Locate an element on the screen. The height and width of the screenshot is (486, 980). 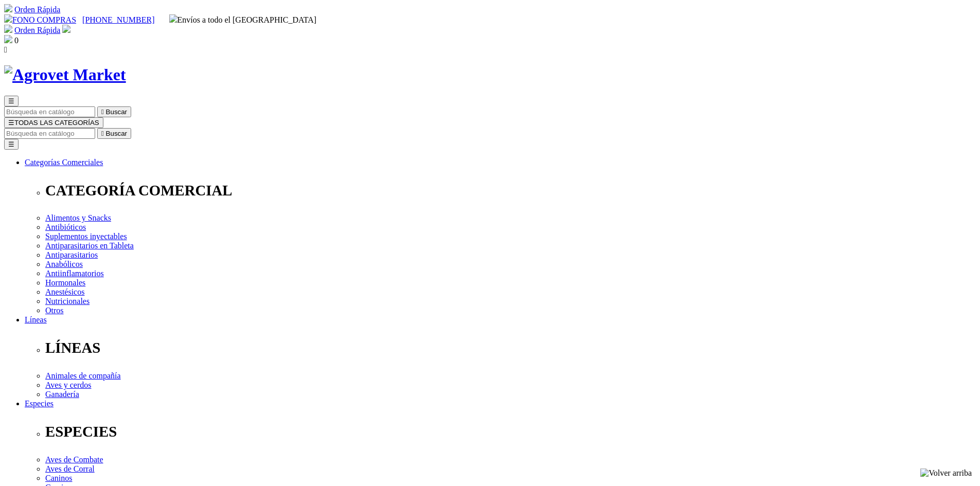
span: Otros is located at coordinates (55, 310).